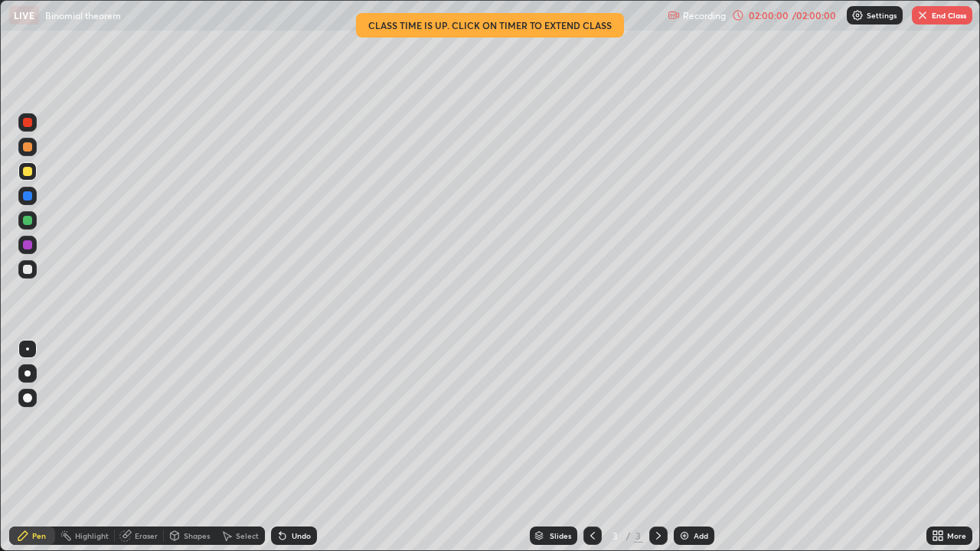 This screenshot has width=980, height=551. I want to click on div: Highlight, so click(92, 535).